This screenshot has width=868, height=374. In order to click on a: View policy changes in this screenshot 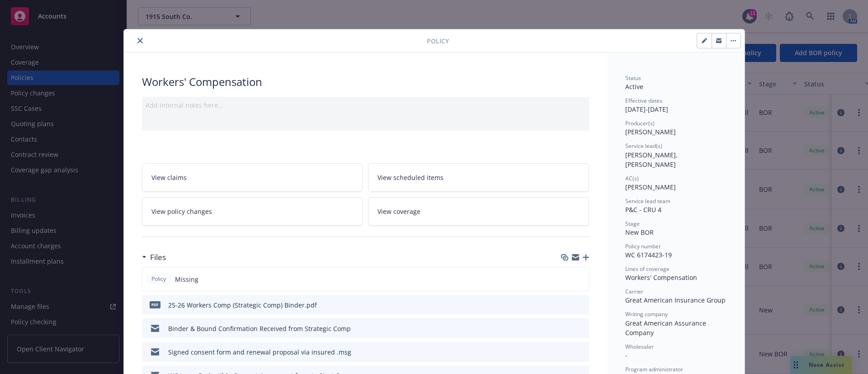, I will do `click(252, 211)`.